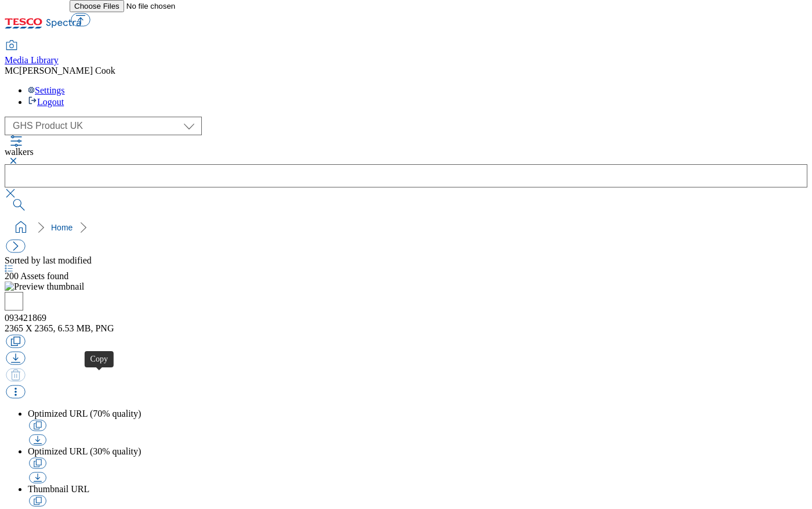  Describe the element at coordinates (44, 286) in the screenshot. I see `img: Preview thumbnail` at that location.